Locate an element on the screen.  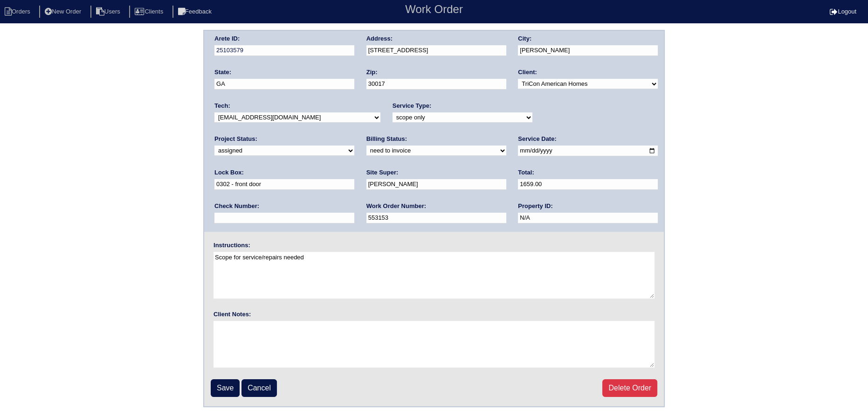
a: Users is located at coordinates (109, 11).